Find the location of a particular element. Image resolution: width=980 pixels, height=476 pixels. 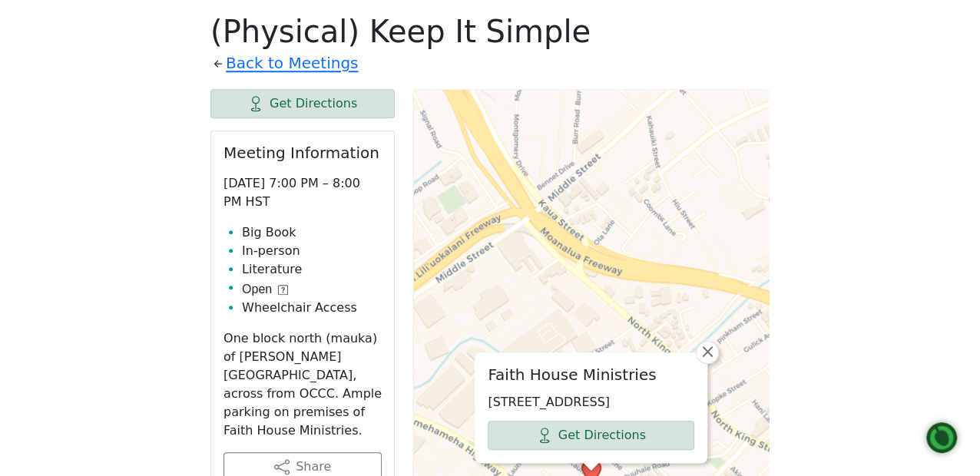

h2: Meeting Information is located at coordinates (303, 153).